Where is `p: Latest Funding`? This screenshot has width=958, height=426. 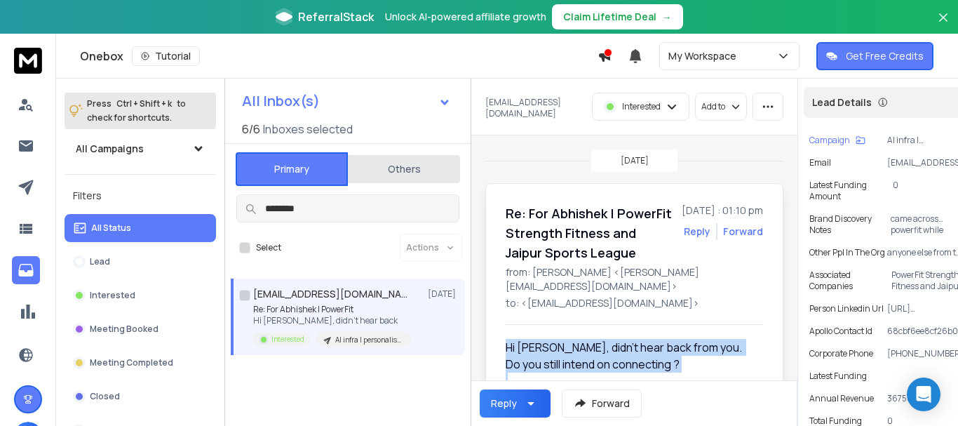
p: Latest Funding is located at coordinates (838, 376).